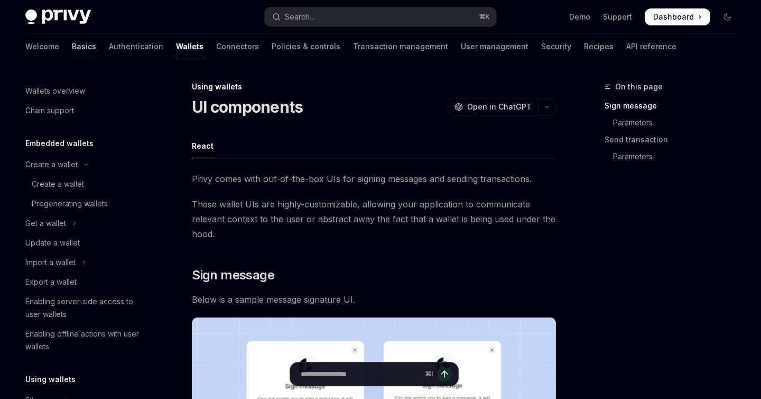  Describe the element at coordinates (678, 17) in the screenshot. I see `a: Dashboard` at that location.